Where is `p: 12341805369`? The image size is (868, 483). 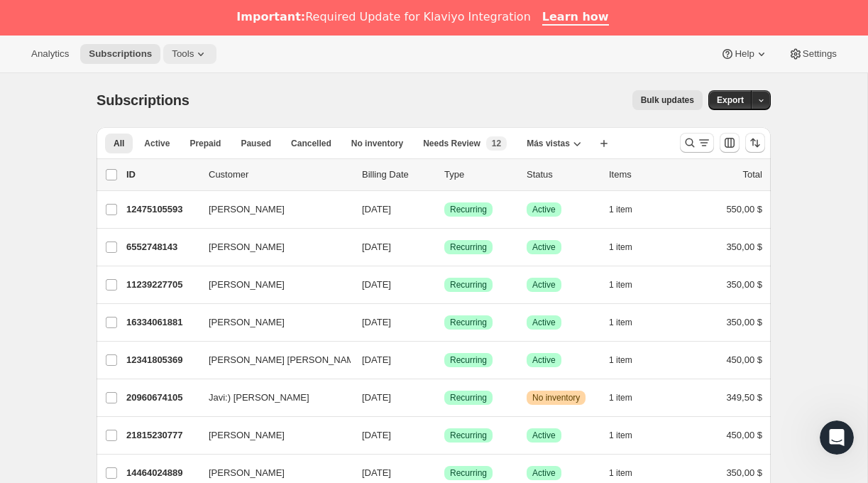
p: 12341805369 is located at coordinates (162, 360).